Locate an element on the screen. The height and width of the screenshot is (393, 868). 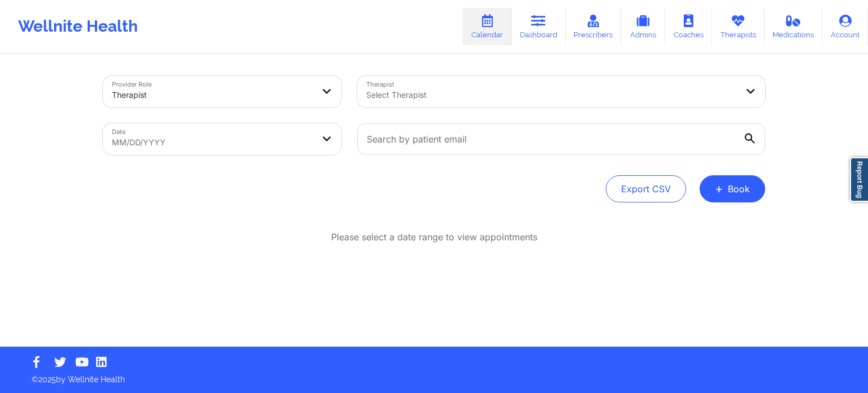
a: Account is located at coordinates (845, 27).